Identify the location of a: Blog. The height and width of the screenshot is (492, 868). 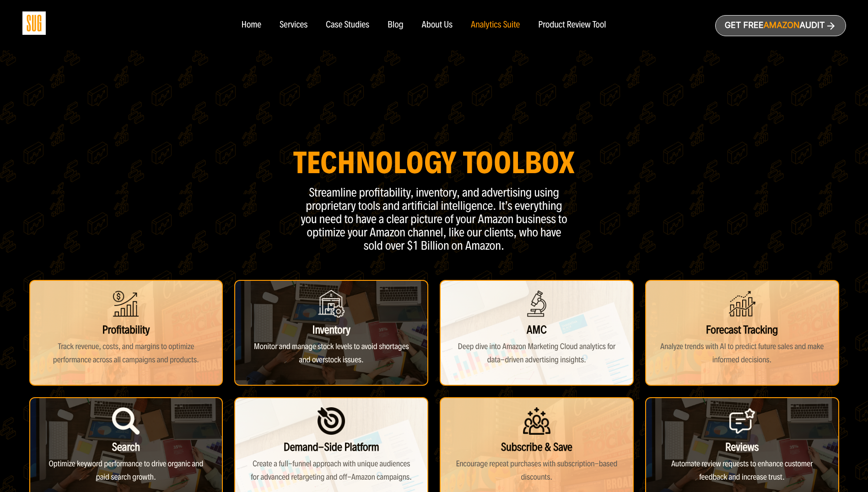
(395, 25).